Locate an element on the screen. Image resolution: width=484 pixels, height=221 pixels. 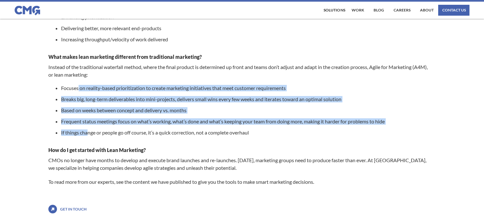
div: contact us is located at coordinates (454, 10).